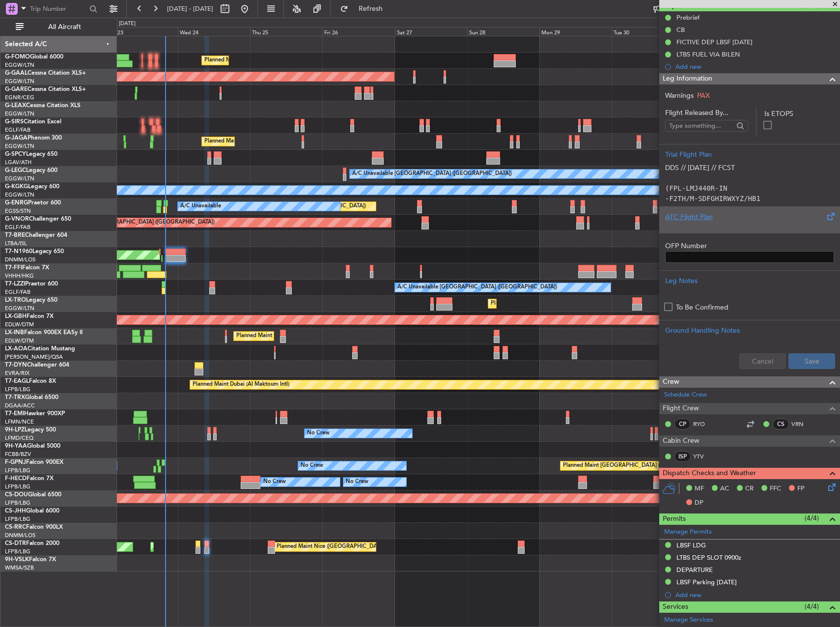 The image size is (840, 627). Describe the element at coordinates (43, 333) in the screenshot. I see `a: LX-INBFalcon 900EX EASy II` at that location.